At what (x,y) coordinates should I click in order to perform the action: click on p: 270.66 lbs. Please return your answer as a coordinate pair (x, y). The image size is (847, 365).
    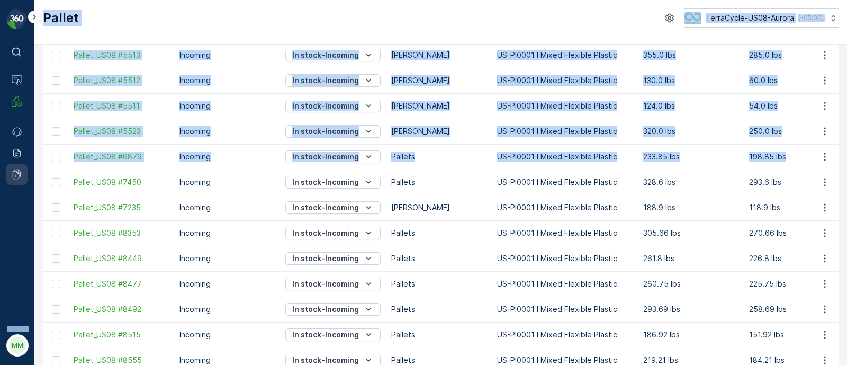
    Looking at the image, I should click on (796, 233).